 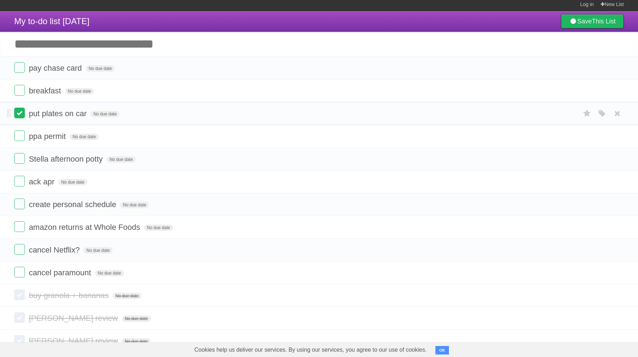 What do you see at coordinates (59, 113) in the screenshot?
I see `span: put plates on car` at bounding box center [59, 113].